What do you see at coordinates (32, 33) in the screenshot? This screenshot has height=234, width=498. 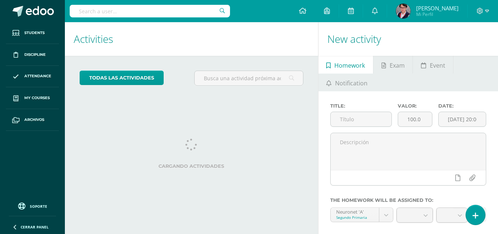 I see `a: Students` at bounding box center [32, 33].